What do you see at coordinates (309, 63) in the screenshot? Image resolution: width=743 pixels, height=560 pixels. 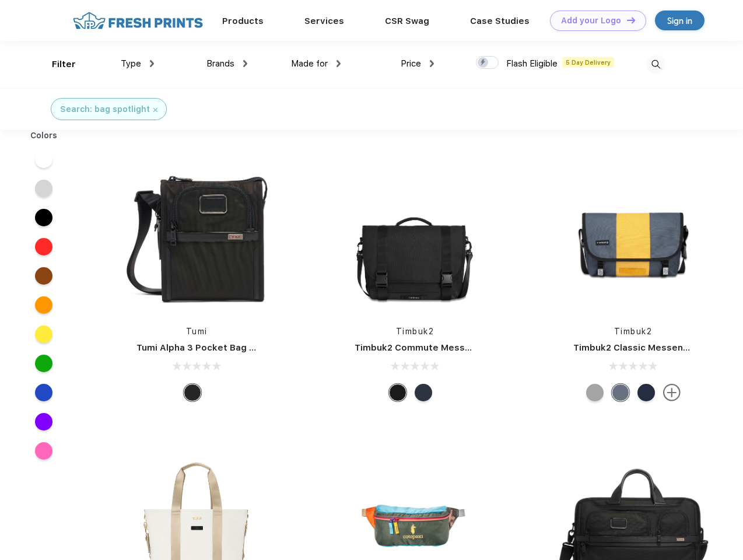 I see `span: Made for` at bounding box center [309, 63].